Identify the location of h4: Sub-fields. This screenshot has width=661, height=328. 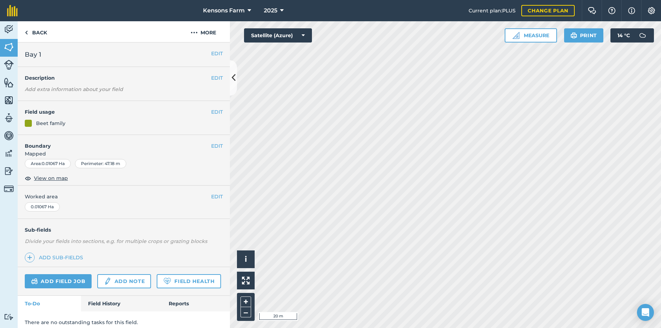
(124, 230).